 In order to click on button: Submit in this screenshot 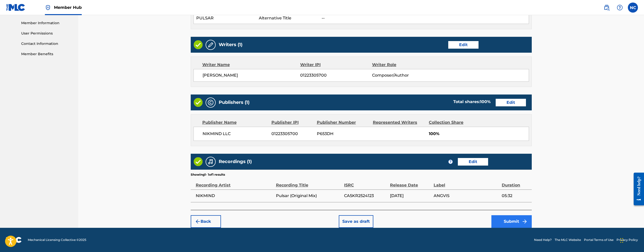, I will do `click(511, 222)`.